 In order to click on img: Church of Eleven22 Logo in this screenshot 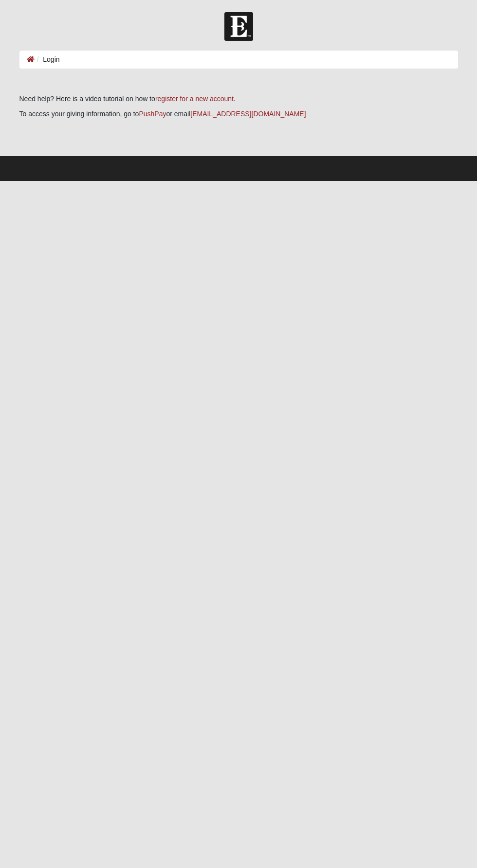, I will do `click(238, 27)`.